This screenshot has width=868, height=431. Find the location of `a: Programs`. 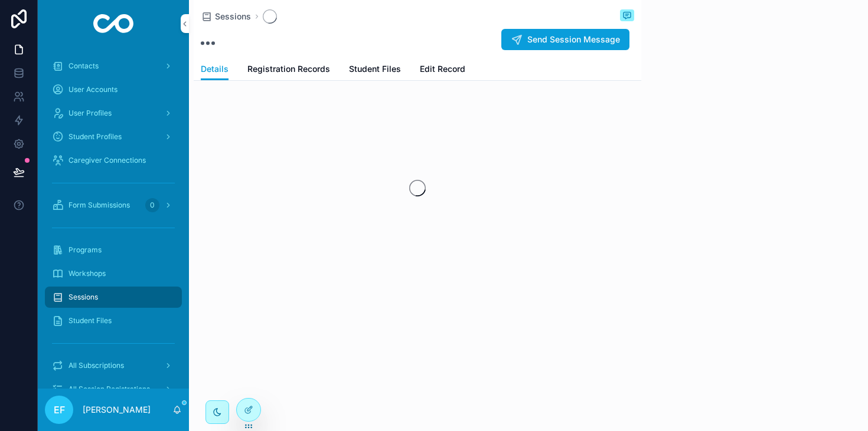

a: Programs is located at coordinates (113, 250).